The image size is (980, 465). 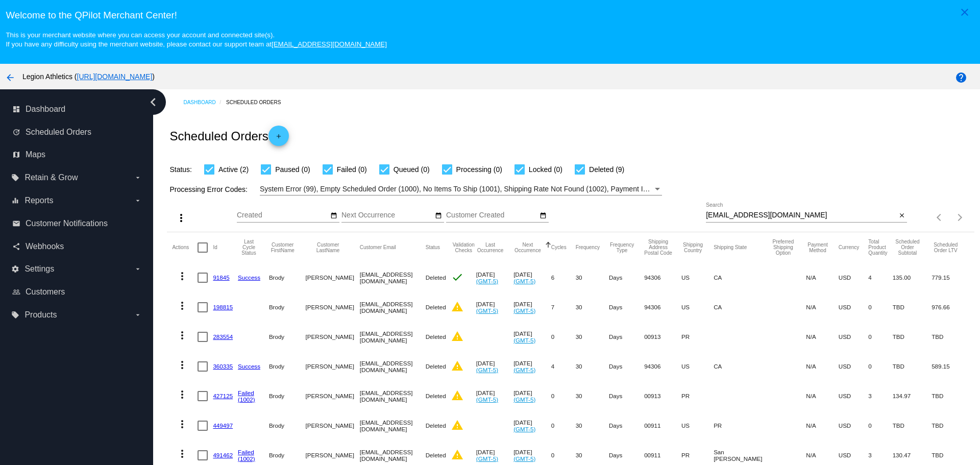 What do you see at coordinates (77, 223) in the screenshot?
I see `a: email Customer Notifications` at bounding box center [77, 223].